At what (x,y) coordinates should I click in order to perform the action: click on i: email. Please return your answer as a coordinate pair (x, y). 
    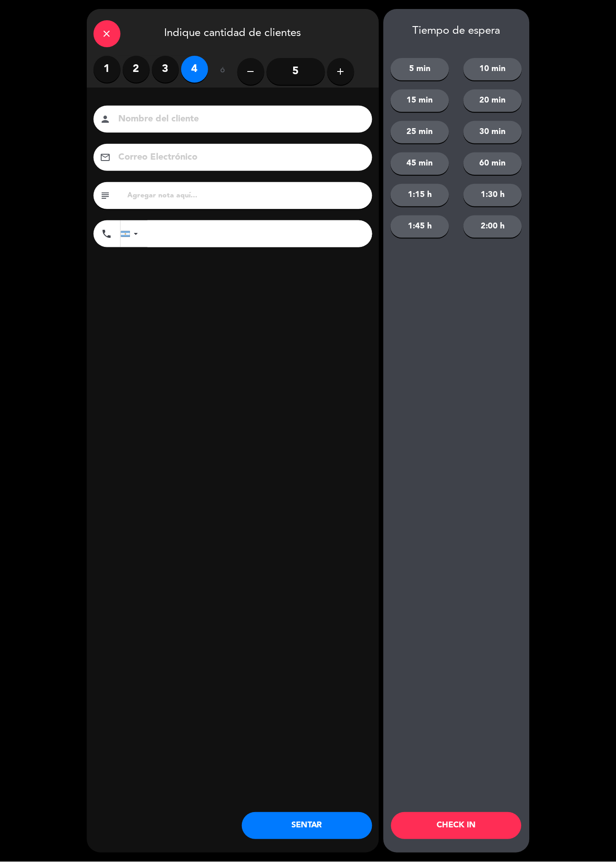
    Looking at the image, I should click on (106, 158).